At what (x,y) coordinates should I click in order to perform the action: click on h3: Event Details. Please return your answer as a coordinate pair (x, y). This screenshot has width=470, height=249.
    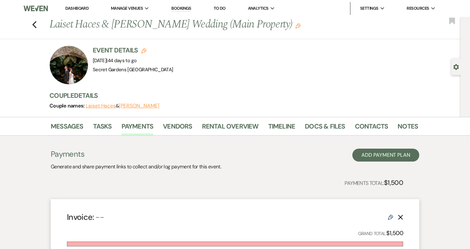
    Looking at the image, I should click on (133, 50).